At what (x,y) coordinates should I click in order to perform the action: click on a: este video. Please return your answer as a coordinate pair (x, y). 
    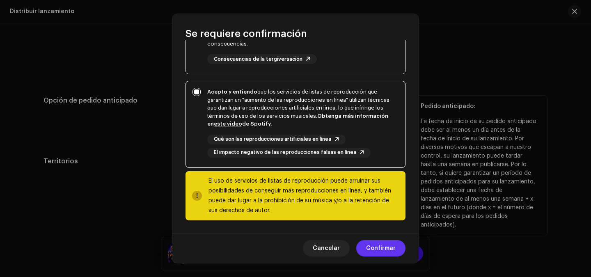
    Looking at the image, I should click on (228, 124).